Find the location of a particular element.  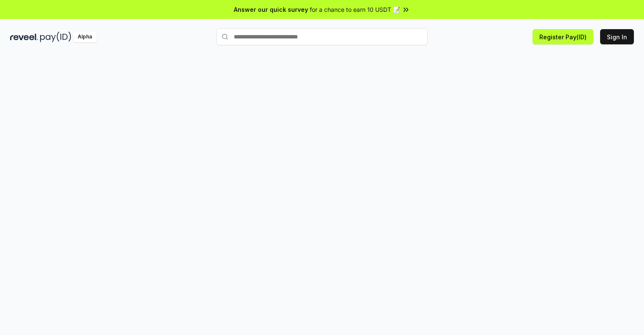

span: for a chance to earn 10 USDT 📝 is located at coordinates (355, 9).